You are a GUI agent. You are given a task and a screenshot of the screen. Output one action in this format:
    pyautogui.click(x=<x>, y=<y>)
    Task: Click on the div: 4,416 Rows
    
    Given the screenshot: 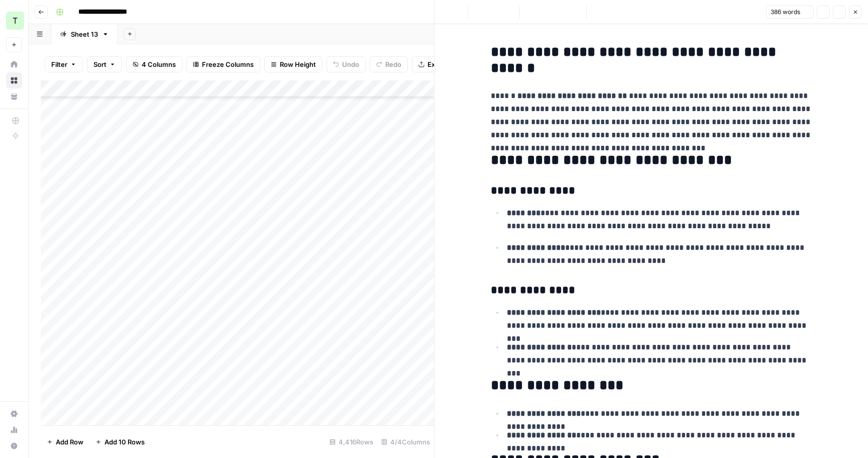 What is the action you would take?
    pyautogui.click(x=351, y=441)
    